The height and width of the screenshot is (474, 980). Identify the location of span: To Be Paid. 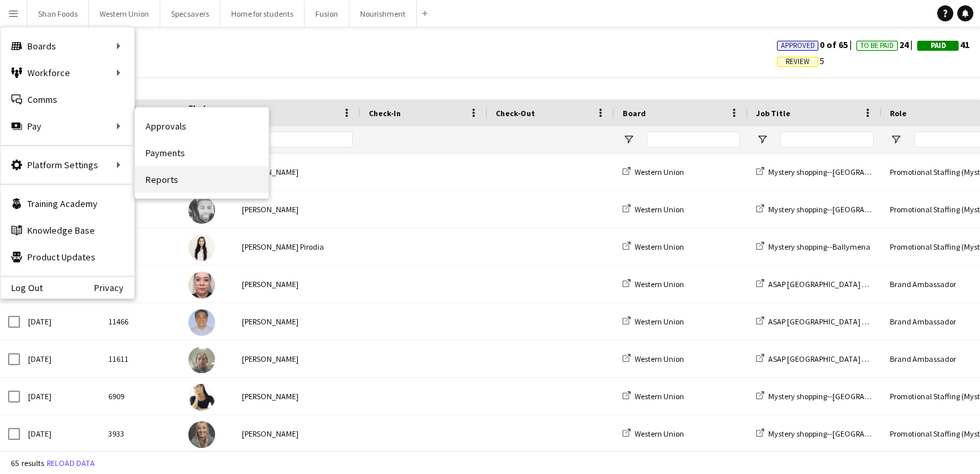
(877, 45).